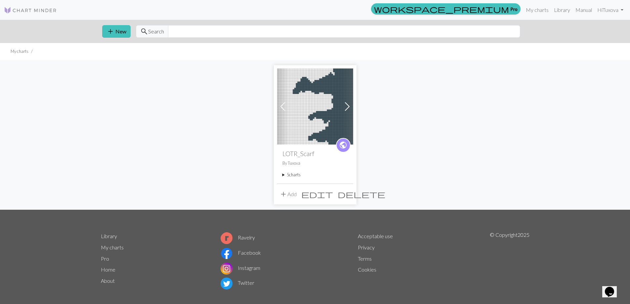 The image size is (630, 304). I want to click on a: Fellowship of The Ring, so click(315, 105).